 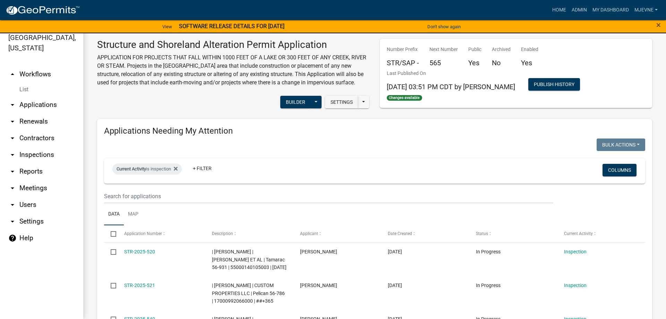 I want to click on p: Archived, so click(x=502, y=49).